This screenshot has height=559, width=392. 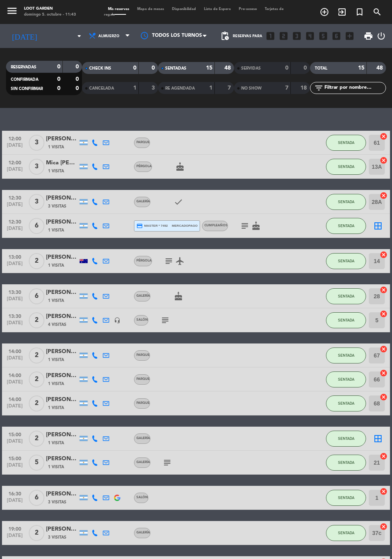 What do you see at coordinates (154, 88) in the screenshot?
I see `strong: 3` at bounding box center [154, 88].